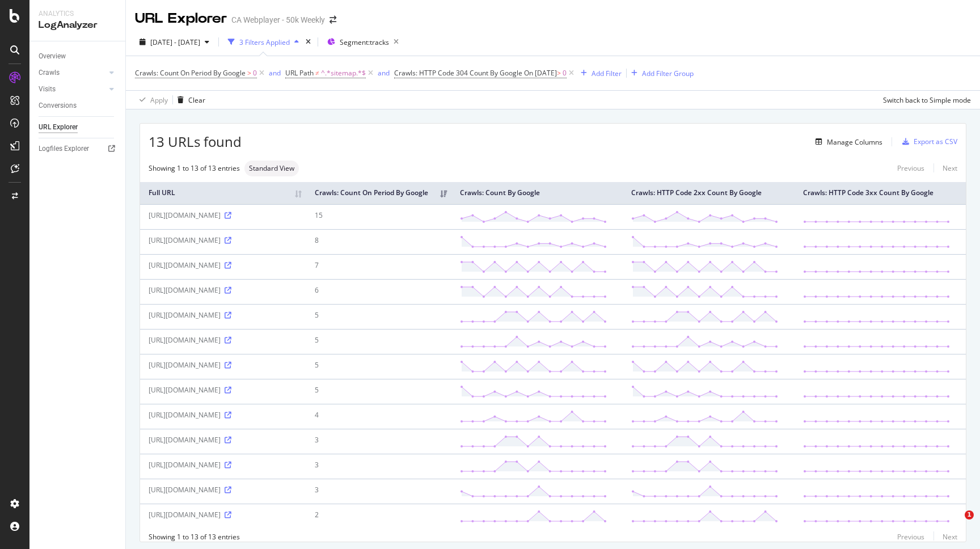 The height and width of the screenshot is (549, 980). What do you see at coordinates (151, 100) in the screenshot?
I see `button: Apply` at bounding box center [151, 100].